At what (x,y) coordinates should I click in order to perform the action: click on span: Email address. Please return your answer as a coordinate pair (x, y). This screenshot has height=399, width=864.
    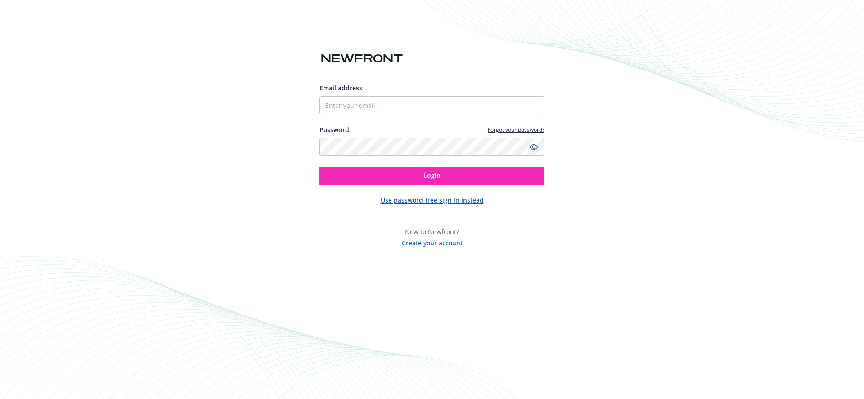
    Looking at the image, I should click on (340, 88).